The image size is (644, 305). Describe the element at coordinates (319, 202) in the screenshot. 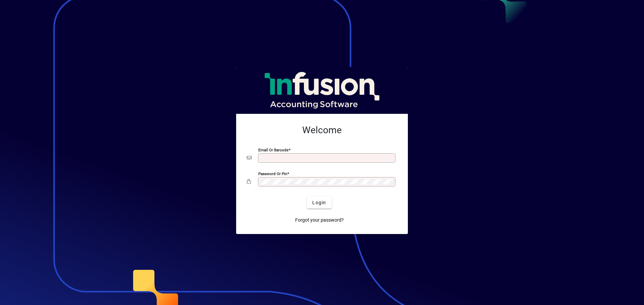

I see `button: Login` at that location.